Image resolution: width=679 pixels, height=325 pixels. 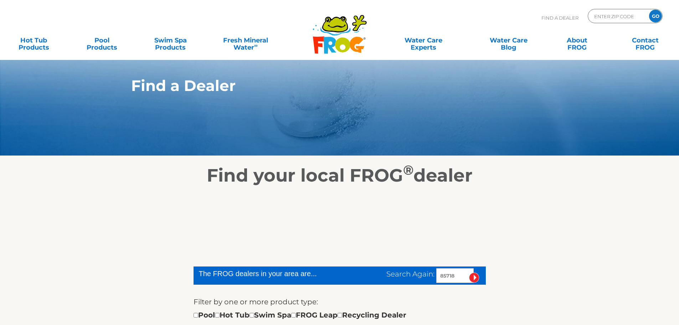 I want to click on a: AboutFROG, so click(x=577, y=40).